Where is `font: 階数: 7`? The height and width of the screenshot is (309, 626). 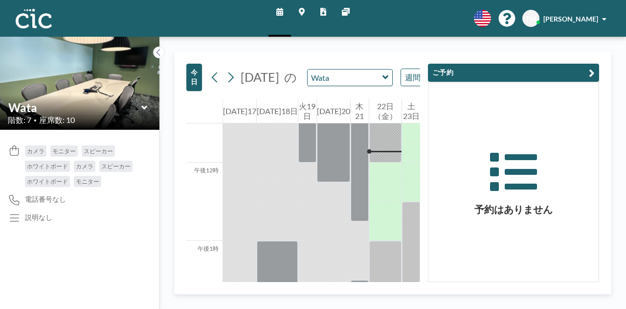
font: 階数: 7 is located at coordinates (20, 119).